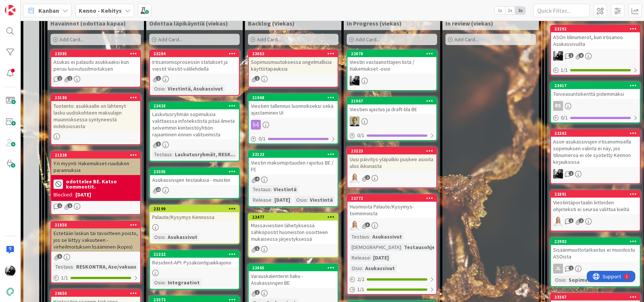 This screenshot has width=644, height=302. I want to click on div: 23292ASOn tilinumerot, kun irtisanoo Asukassivuilta, so click(595, 38).